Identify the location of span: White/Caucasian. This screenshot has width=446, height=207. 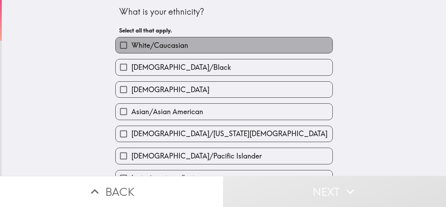
(160, 45).